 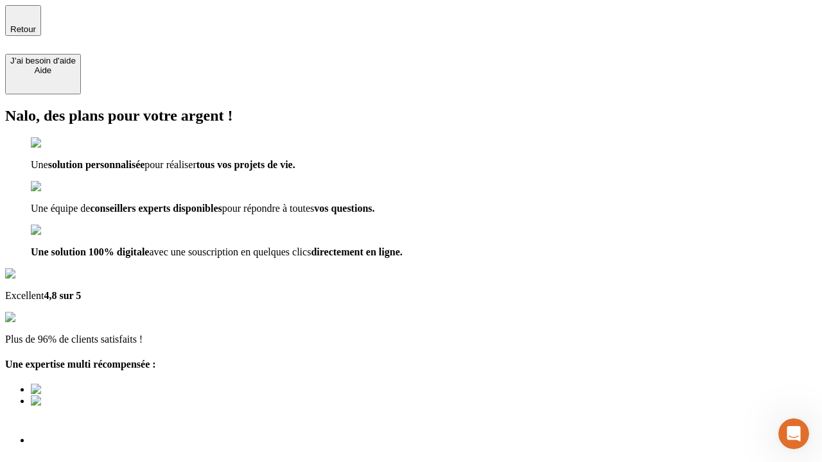 I want to click on span: Retour, so click(x=23, y=29).